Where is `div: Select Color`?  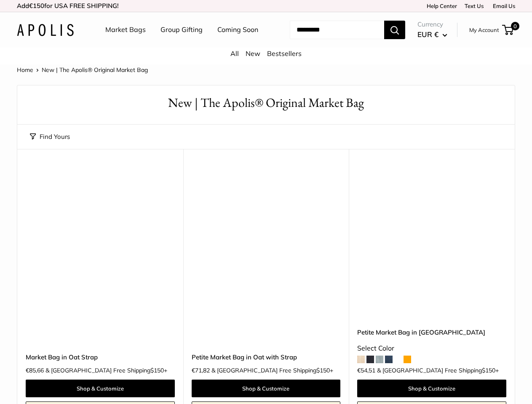 div: Select Color is located at coordinates (432, 349).